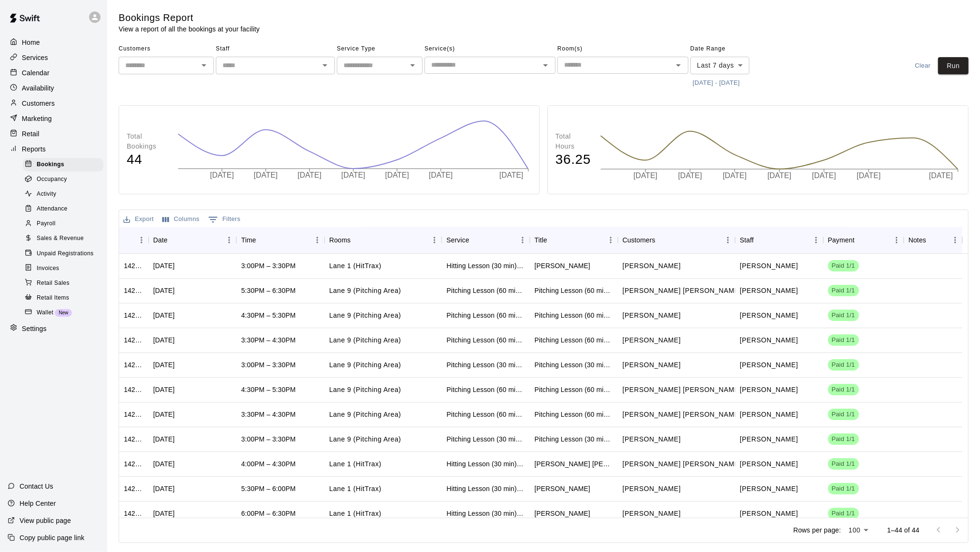 Image resolution: width=980 pixels, height=552 pixels. I want to click on div: Occupancy, so click(63, 180).